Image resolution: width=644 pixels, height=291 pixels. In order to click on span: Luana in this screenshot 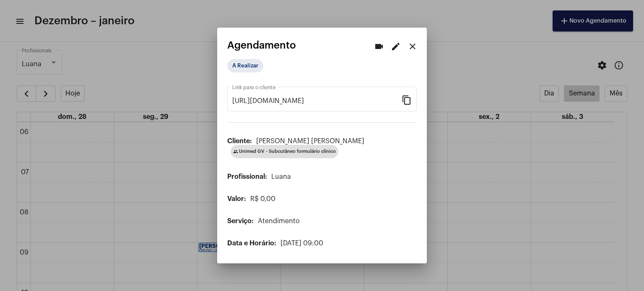, I will do `click(281, 177)`.